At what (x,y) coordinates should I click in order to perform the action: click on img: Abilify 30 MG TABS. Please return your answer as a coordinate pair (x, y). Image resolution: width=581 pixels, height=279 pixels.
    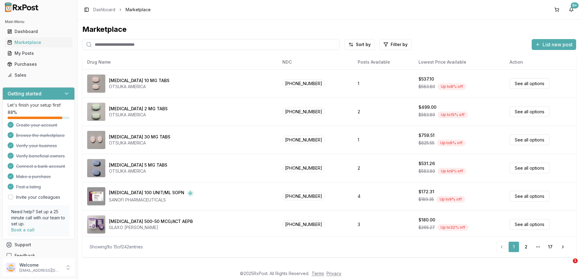
    Looking at the image, I should click on (96, 140).